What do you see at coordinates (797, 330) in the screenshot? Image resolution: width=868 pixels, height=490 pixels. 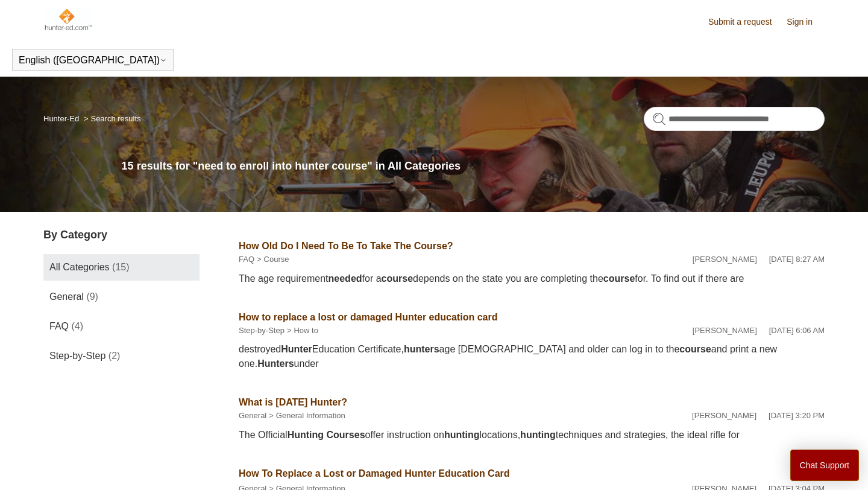 I see `time: 07/28/2022, 06:06` at bounding box center [797, 330].